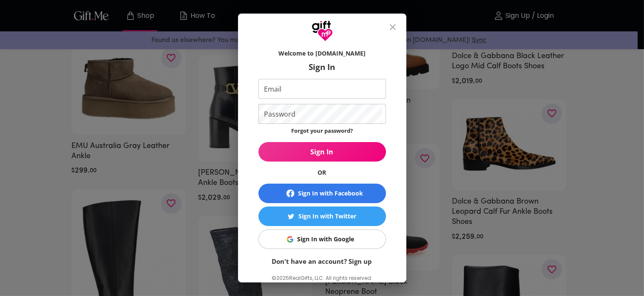 Image resolution: width=644 pixels, height=296 pixels. Describe the element at coordinates (330, 194) in the screenshot. I see `div: Sign In with Facebook` at that location.